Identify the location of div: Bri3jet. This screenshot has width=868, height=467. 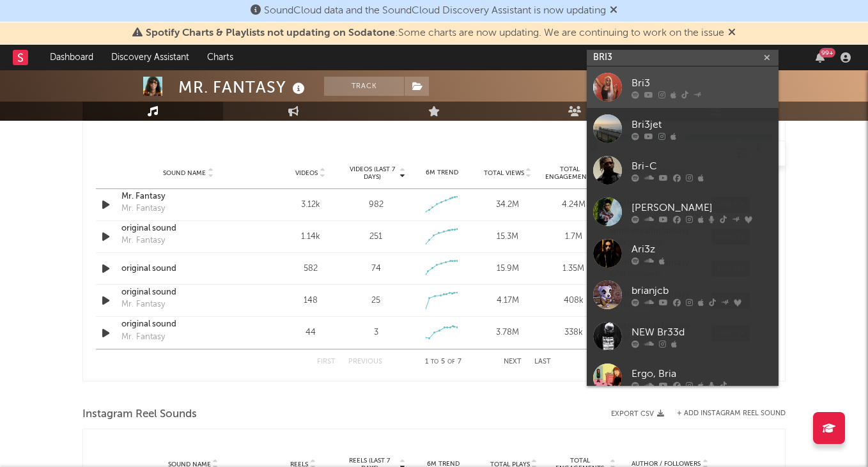
(702, 124).